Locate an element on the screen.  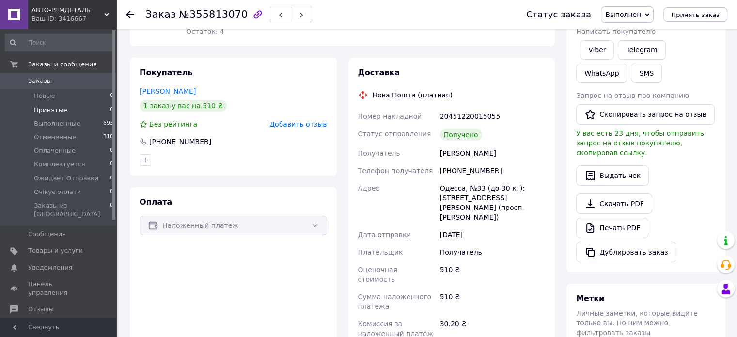
span: Уведомления is located at coordinates (50, 267).